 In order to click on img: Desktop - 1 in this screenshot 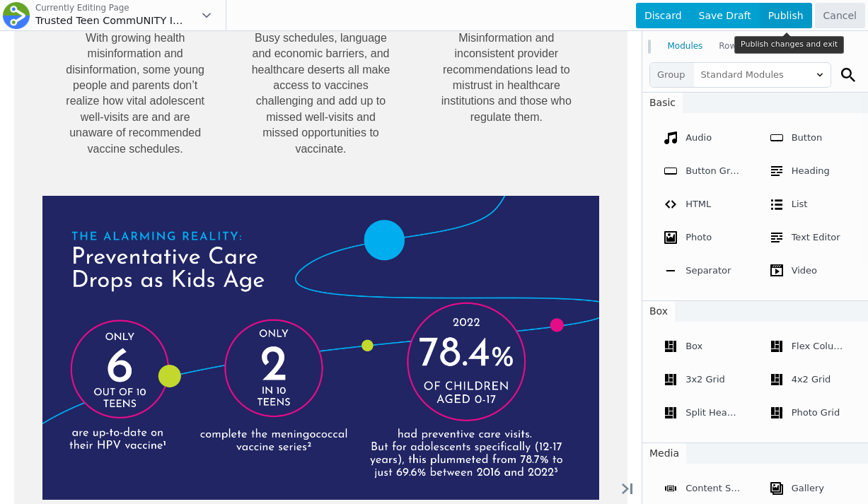, I will do `click(321, 317)`.